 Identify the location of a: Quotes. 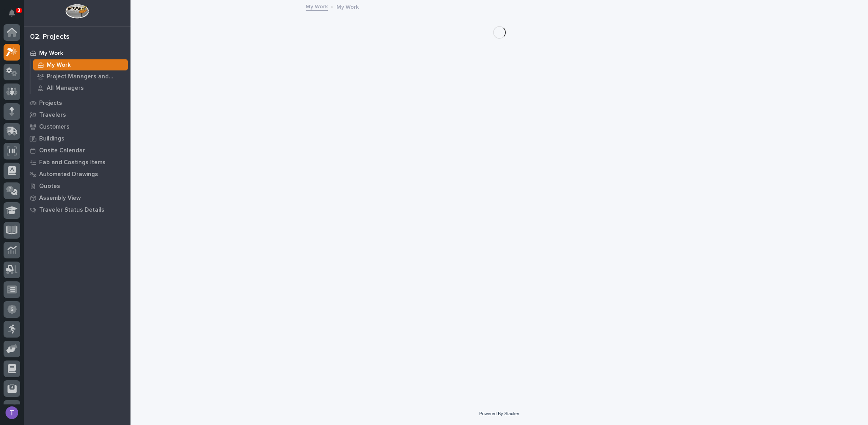
(77, 186).